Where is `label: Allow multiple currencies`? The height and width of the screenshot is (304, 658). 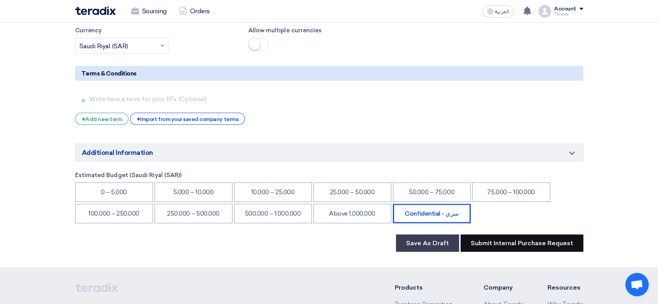 label: Allow multiple currencies is located at coordinates (329, 30).